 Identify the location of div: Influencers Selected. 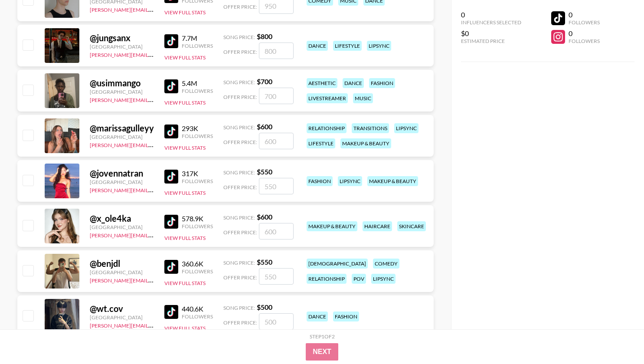
(491, 22).